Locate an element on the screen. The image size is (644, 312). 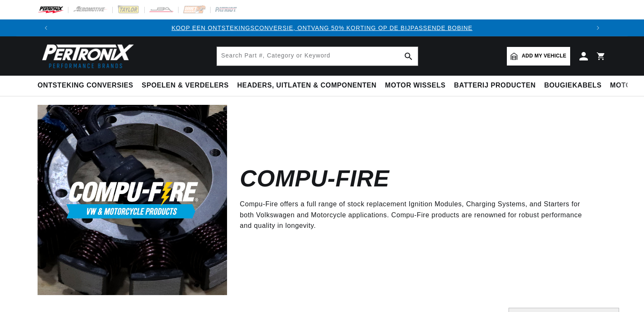
a: Add my vehicle is located at coordinates (538, 56).